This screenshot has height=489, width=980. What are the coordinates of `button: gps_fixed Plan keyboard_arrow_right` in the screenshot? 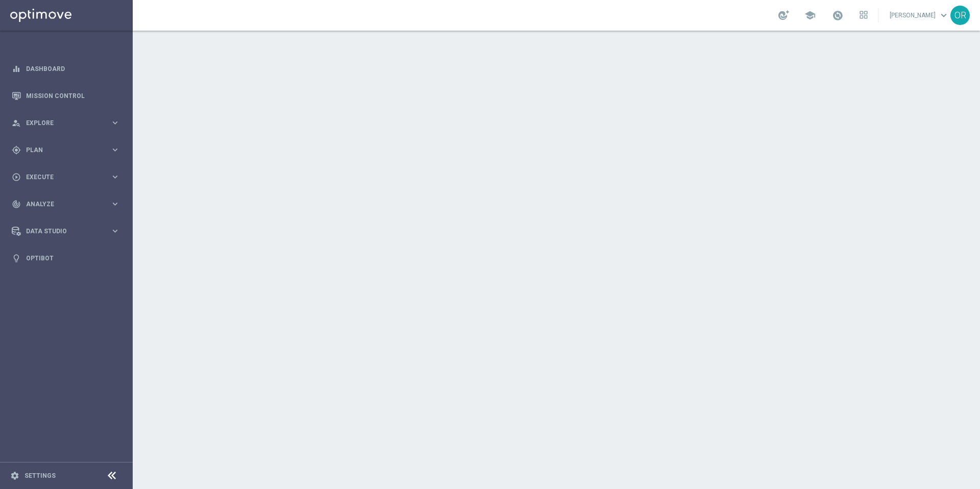 It's located at (66, 150).